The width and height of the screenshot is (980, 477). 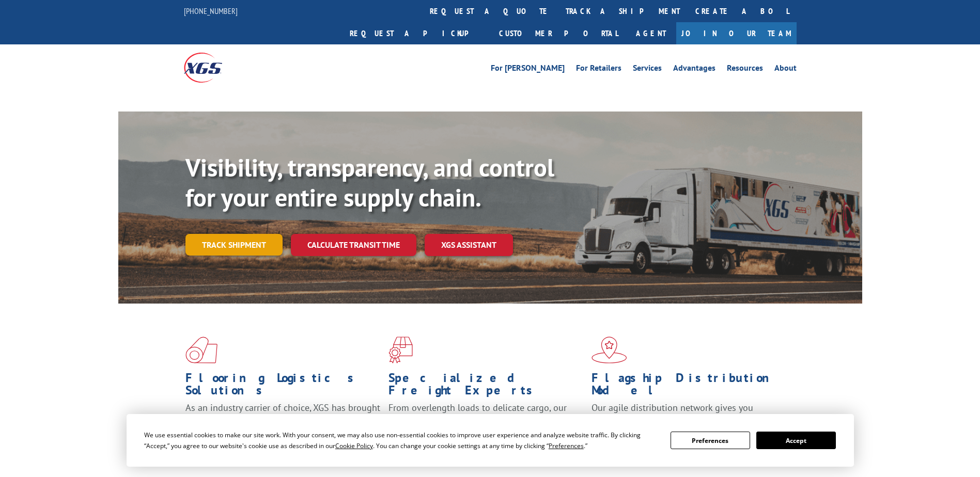 I want to click on img: xgs-icon-focused-on-flooring-red, so click(x=400, y=350).